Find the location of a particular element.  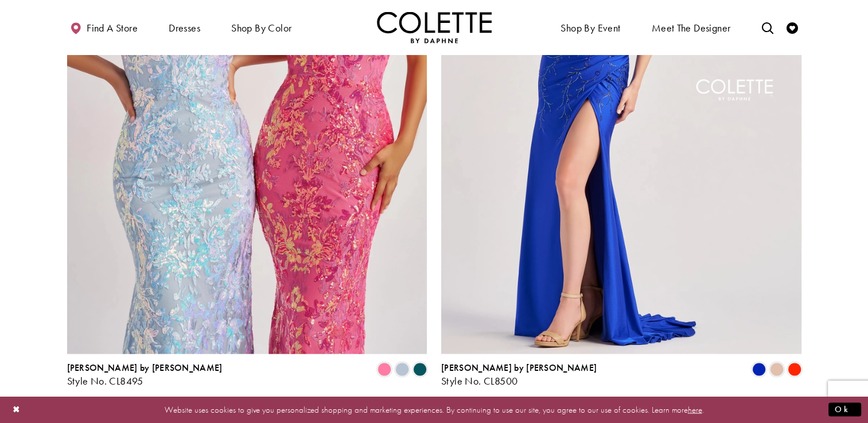

img: Colette by Daphne is located at coordinates (434, 27).